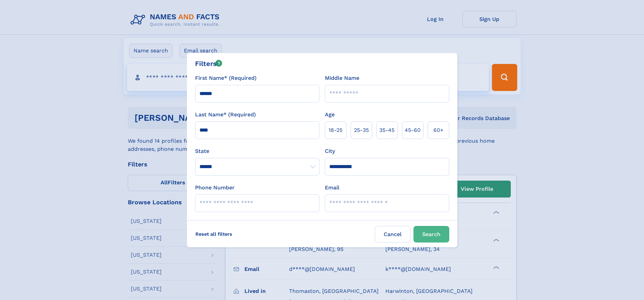 The image size is (644, 300). What do you see at coordinates (214, 234) in the screenshot?
I see `label: Reset all filters` at bounding box center [214, 234].